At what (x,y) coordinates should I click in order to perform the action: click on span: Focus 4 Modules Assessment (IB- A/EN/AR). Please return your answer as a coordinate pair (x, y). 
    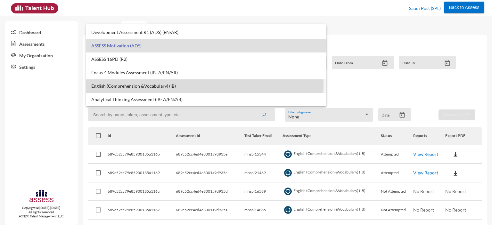
    Looking at the image, I should click on (206, 73).